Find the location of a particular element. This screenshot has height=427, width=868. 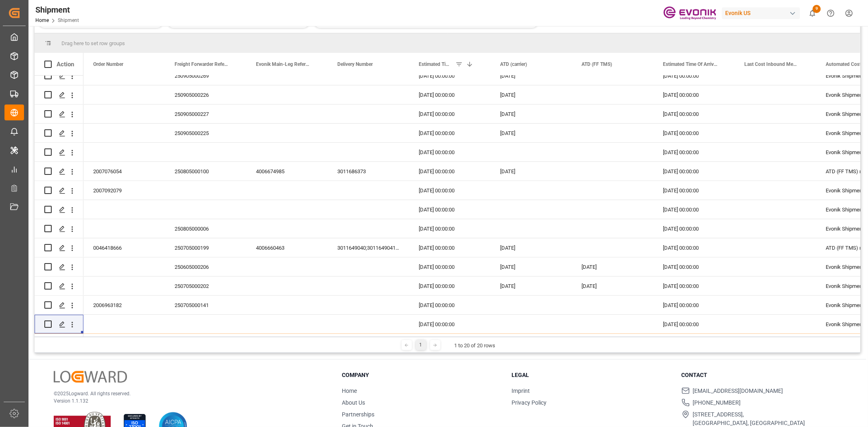

div: 3011686373 is located at coordinates (369, 171).